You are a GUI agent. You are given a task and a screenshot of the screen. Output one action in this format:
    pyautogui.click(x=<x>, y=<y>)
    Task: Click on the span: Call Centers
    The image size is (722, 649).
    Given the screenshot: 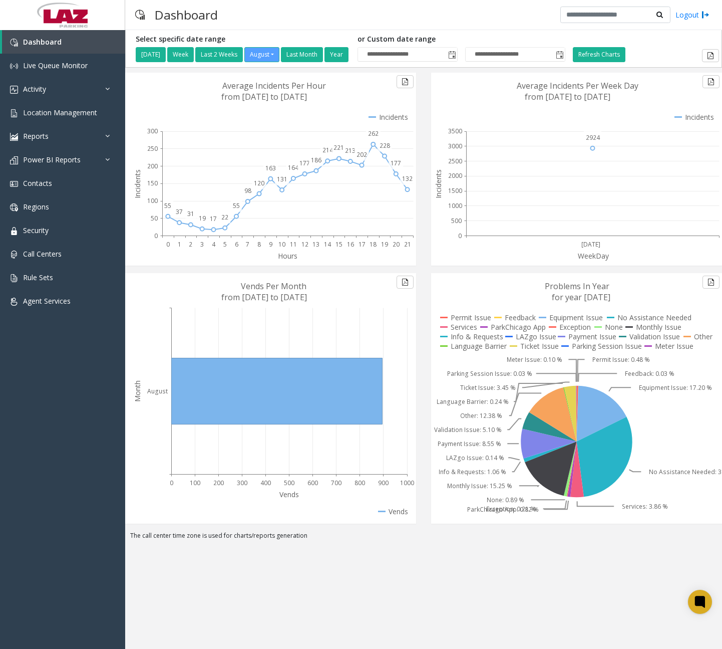 What is the action you would take?
    pyautogui.click(x=42, y=253)
    